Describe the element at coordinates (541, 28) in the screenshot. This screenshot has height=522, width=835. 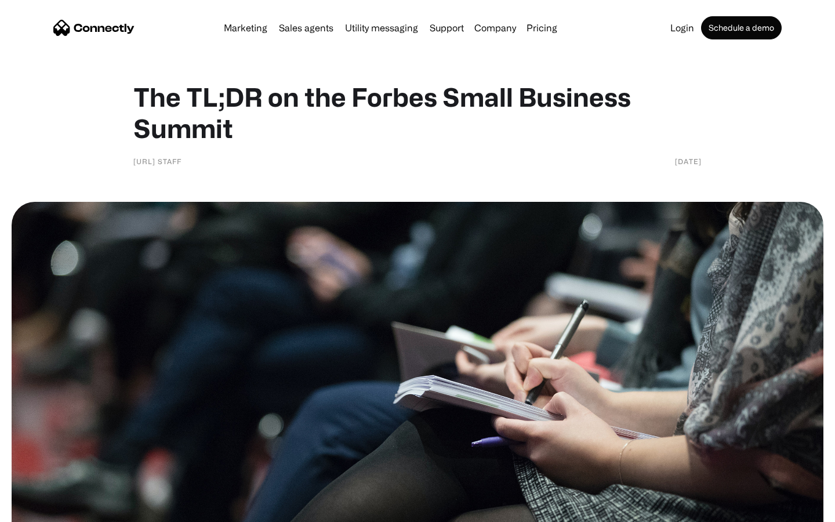
I see `a: Pricing` at that location.